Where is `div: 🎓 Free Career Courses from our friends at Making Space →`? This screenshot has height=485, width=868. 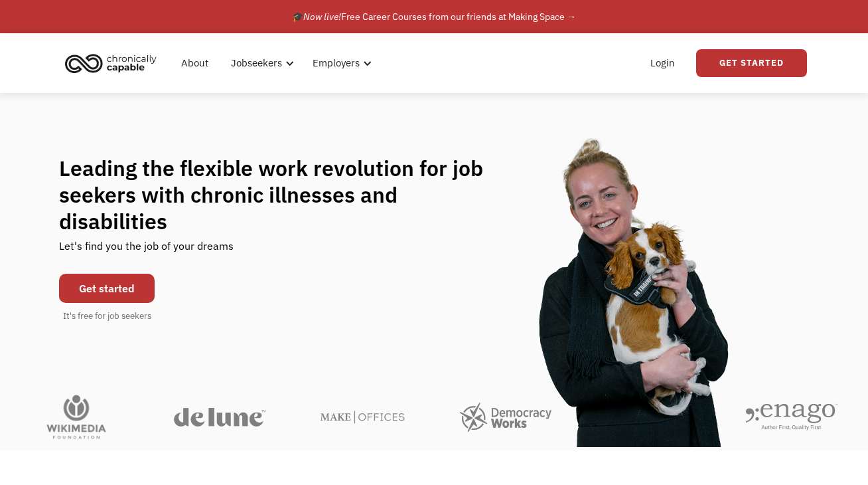 div: 🎓 Free Career Courses from our friends at Making Space → is located at coordinates (434, 16).